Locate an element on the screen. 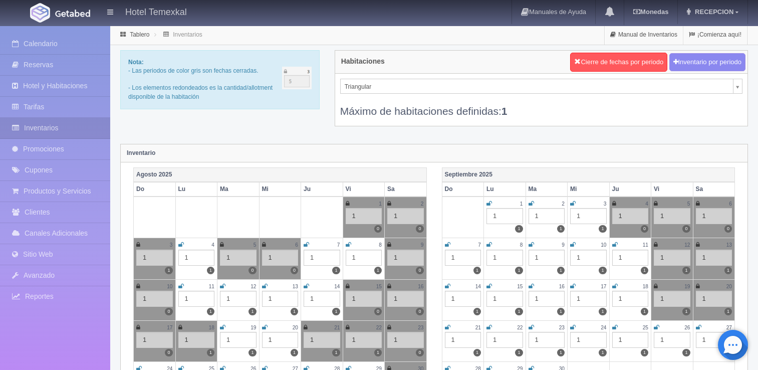 The height and width of the screenshot is (370, 758). a: Triangular is located at coordinates (541, 86).